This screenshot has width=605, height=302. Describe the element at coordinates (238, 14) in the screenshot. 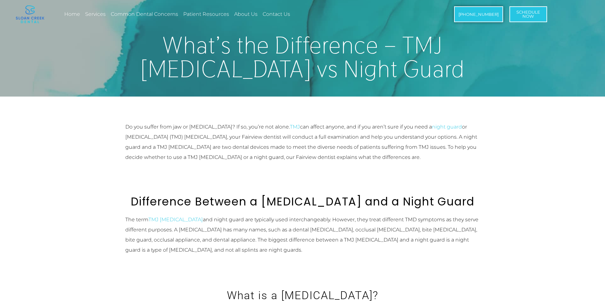

I see `nav: Menu` at that location.